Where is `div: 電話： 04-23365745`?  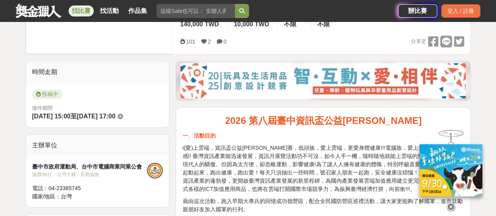 div: 電話： 04-23365745 is located at coordinates (90, 188).